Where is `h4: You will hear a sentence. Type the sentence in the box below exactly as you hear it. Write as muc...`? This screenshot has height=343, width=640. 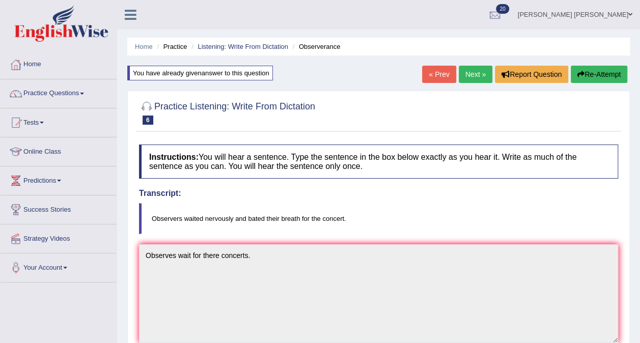
h4: You will hear a sentence. Type the sentence in the box below exactly as you hear it. Write as muc... is located at coordinates (378, 161).